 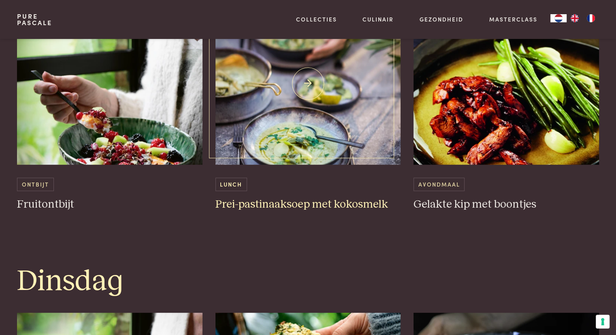 I want to click on h3: Fruitontbijt, so click(x=110, y=204).